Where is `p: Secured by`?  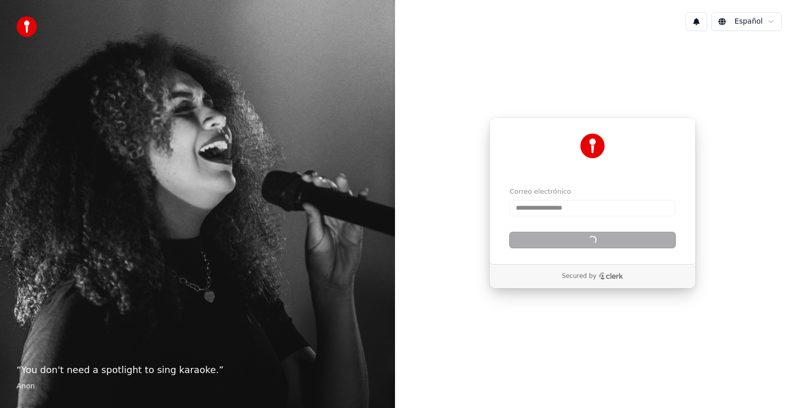 p: Secured by is located at coordinates (578, 277).